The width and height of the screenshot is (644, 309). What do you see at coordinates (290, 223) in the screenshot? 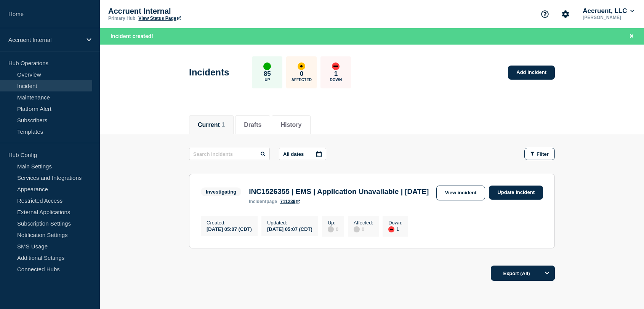
I see `p: Updated :` at bounding box center [290, 223].